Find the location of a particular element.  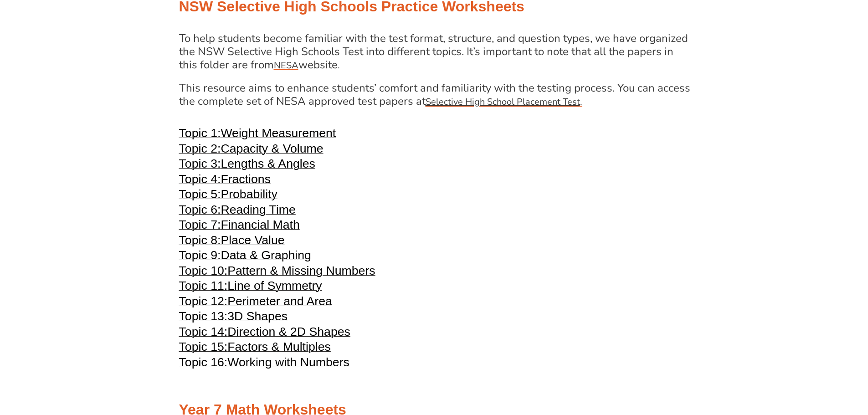

span: Topic 10: is located at coordinates (203, 270).